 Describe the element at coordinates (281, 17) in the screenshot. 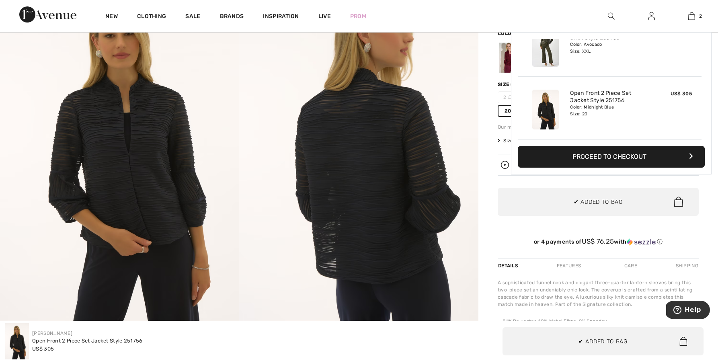

I see `span: Inspiration` at that location.